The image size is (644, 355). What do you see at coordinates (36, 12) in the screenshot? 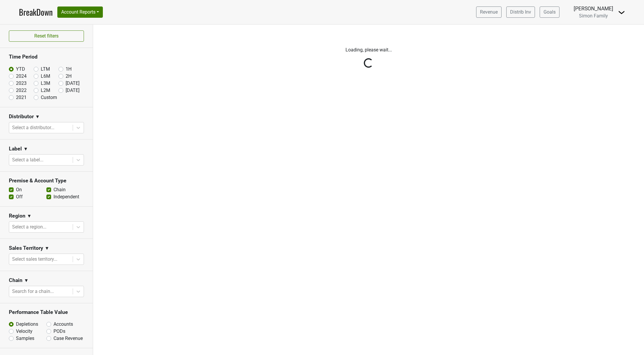
I see `a: BreakDown` at bounding box center [36, 12].